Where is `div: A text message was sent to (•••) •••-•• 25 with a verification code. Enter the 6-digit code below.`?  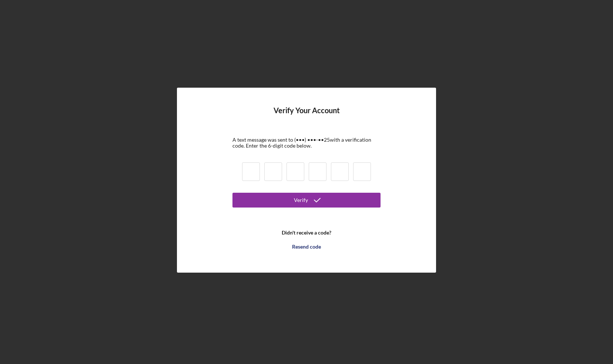
div: A text message was sent to (•••) •••-•• 25 with a verification code. Enter the 6-digit code below. is located at coordinates (306, 143).